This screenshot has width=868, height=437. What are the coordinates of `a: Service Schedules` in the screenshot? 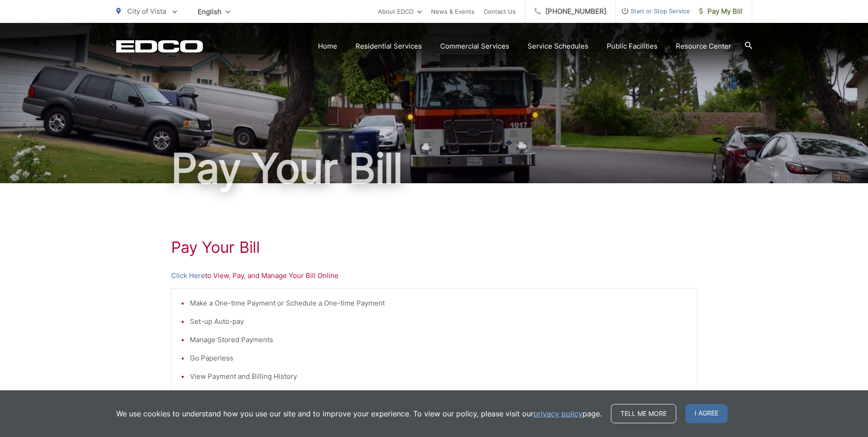 It's located at (558, 46).